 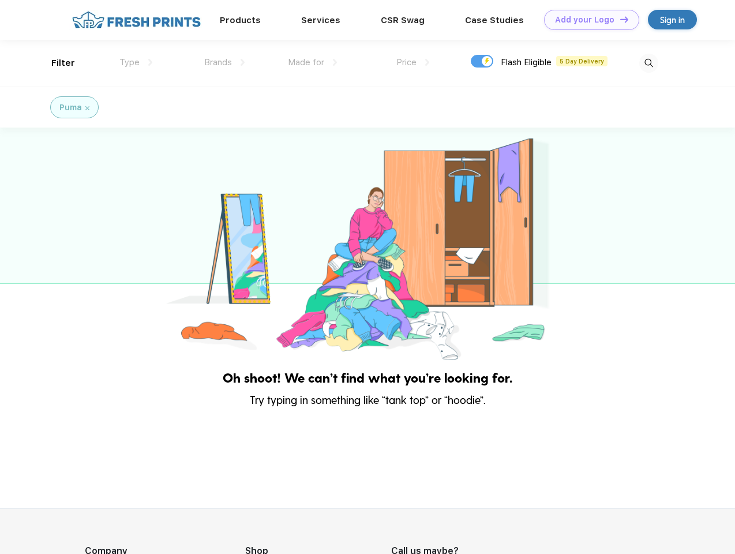 I want to click on a: Services, so click(x=321, y=20).